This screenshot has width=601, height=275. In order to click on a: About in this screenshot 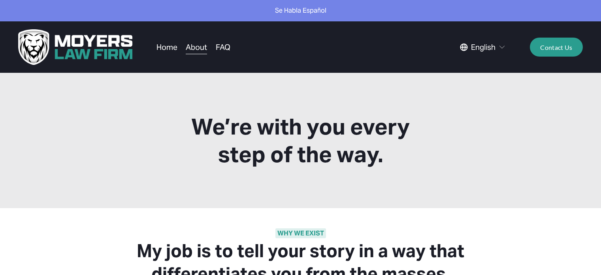, I will do `click(196, 47)`.